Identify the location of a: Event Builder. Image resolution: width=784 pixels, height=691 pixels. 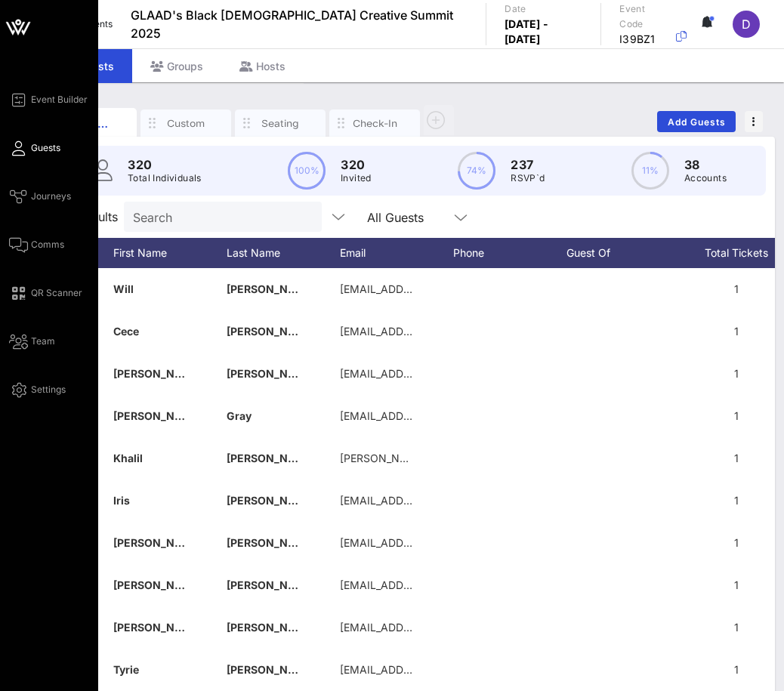
(48, 99).